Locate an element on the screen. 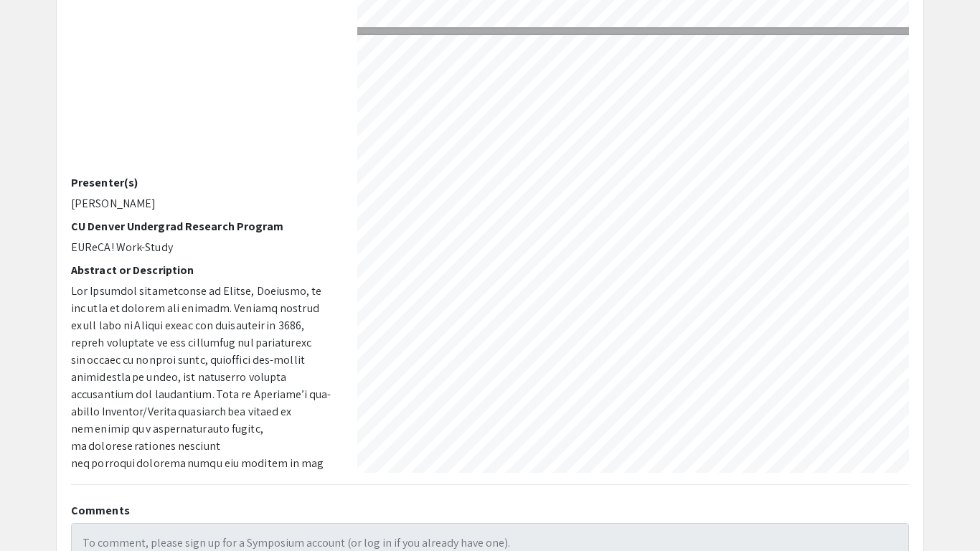 This screenshot has height=551, width=980. h2: Comments is located at coordinates (490, 510).